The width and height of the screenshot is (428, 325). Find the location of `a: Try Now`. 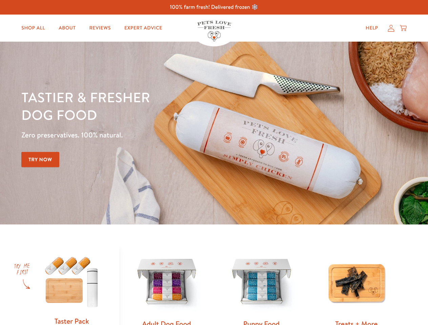

a: Try Now is located at coordinates (40, 159).